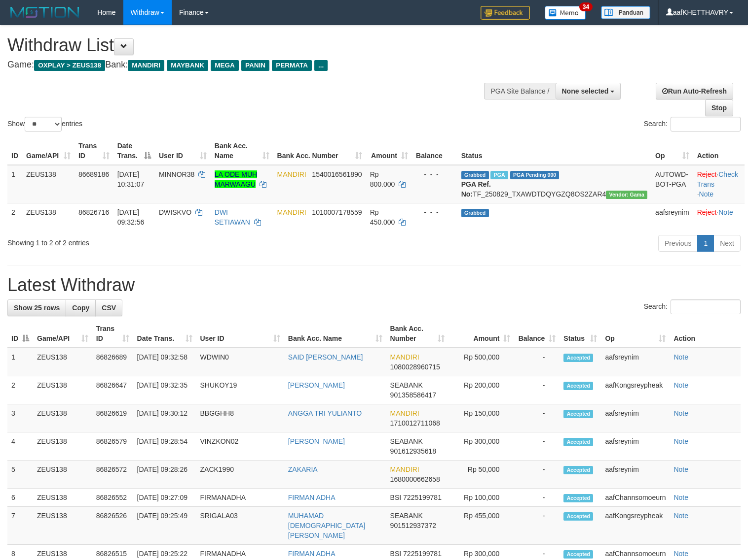 This screenshot has height=560, width=748. Describe the element at coordinates (707, 175) in the screenshot. I see `a: Reject` at that location.